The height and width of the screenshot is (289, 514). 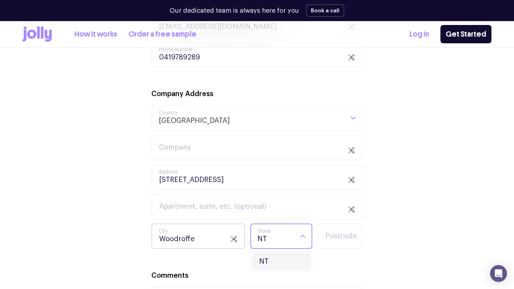 What do you see at coordinates (281, 262) in the screenshot?
I see `li: NT` at bounding box center [281, 262].